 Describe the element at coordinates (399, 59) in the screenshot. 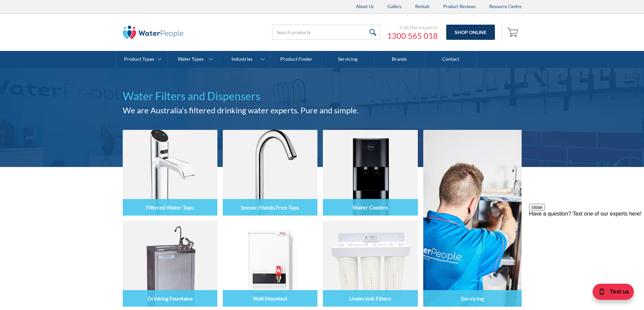

I see `a: Brands` at that location.